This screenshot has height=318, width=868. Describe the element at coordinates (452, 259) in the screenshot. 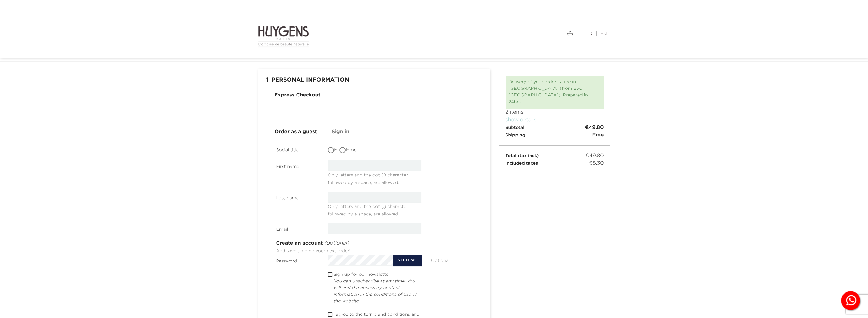

I see `div: Optional` at that location.